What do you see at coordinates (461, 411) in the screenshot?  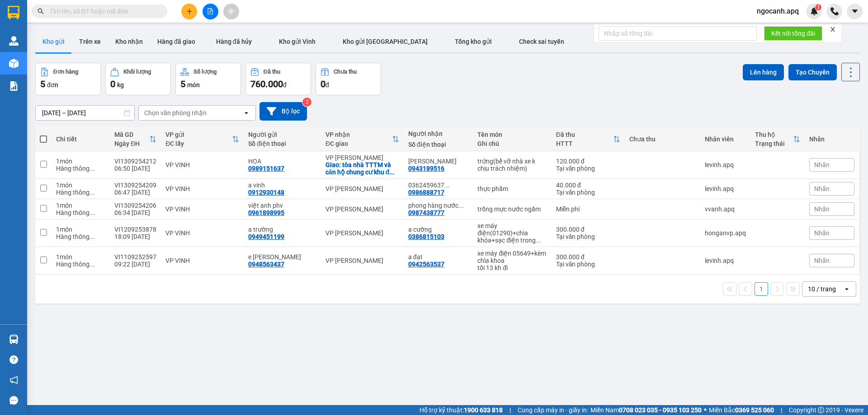 I see `span: Hỗ trợ kỹ thuật:` at bounding box center [461, 411].